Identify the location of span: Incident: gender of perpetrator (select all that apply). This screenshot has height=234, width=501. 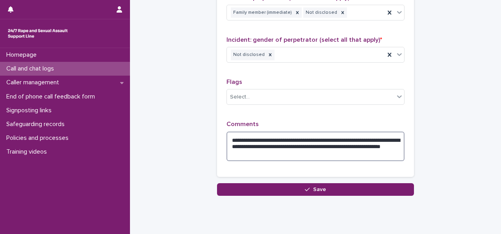
(304, 40).